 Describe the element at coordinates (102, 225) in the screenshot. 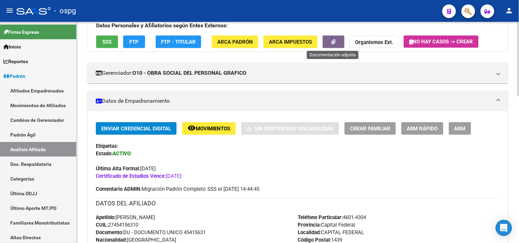

I see `strong: CUIL:` at that location.